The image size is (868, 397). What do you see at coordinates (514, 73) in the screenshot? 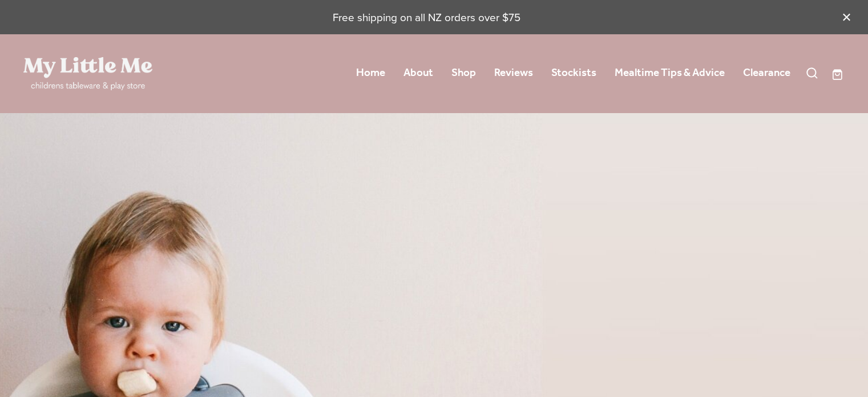
I see `a: Reviews` at bounding box center [514, 73].